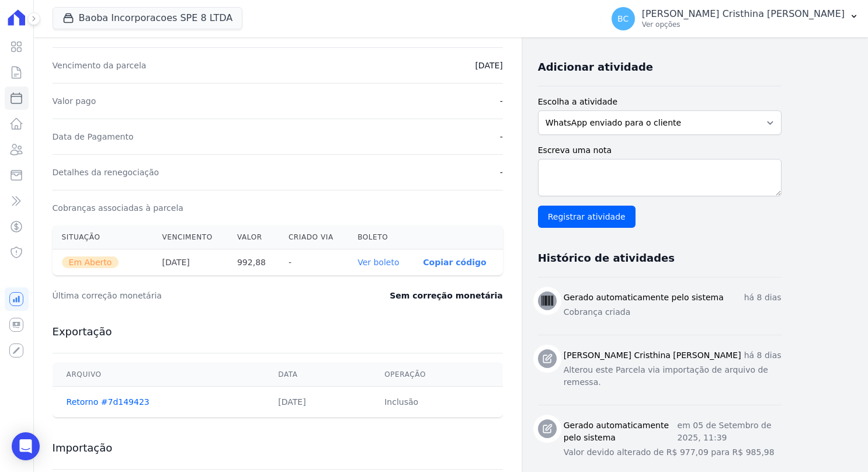 This screenshot has width=868, height=472. I want to click on th: Arquivo, so click(158, 374).